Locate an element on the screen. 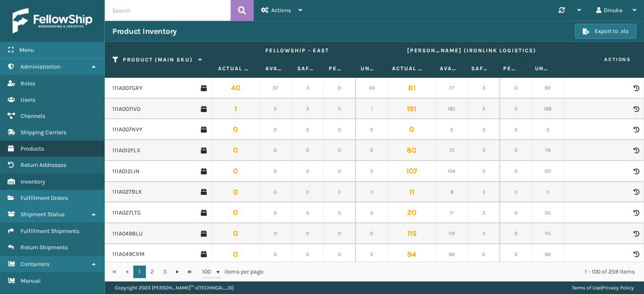 This screenshot has height=294, width=644. h3: Product Inventory is located at coordinates (145, 32).